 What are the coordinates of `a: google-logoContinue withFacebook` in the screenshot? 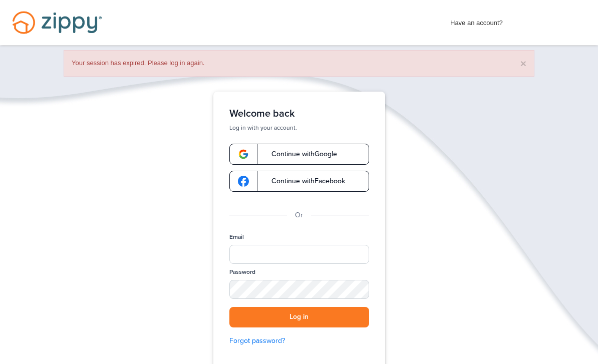 It's located at (299, 181).